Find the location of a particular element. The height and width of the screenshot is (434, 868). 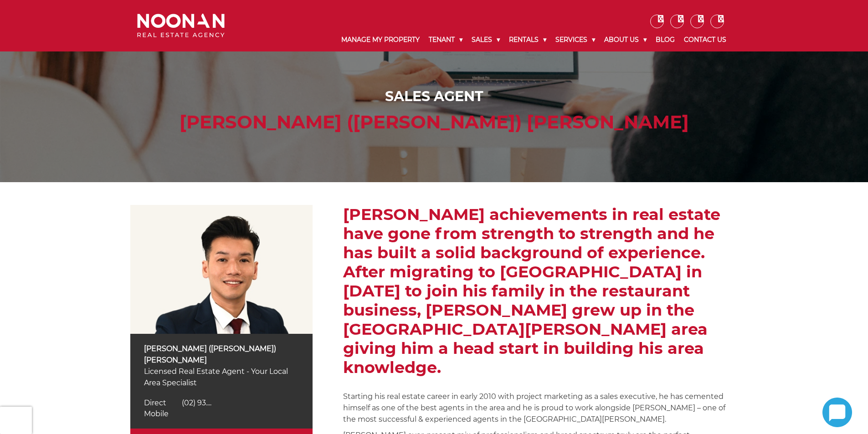

a: About Us is located at coordinates (625, 40).